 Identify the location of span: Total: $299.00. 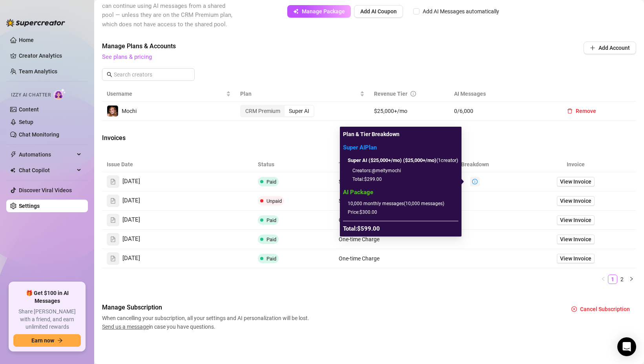
(367, 179).